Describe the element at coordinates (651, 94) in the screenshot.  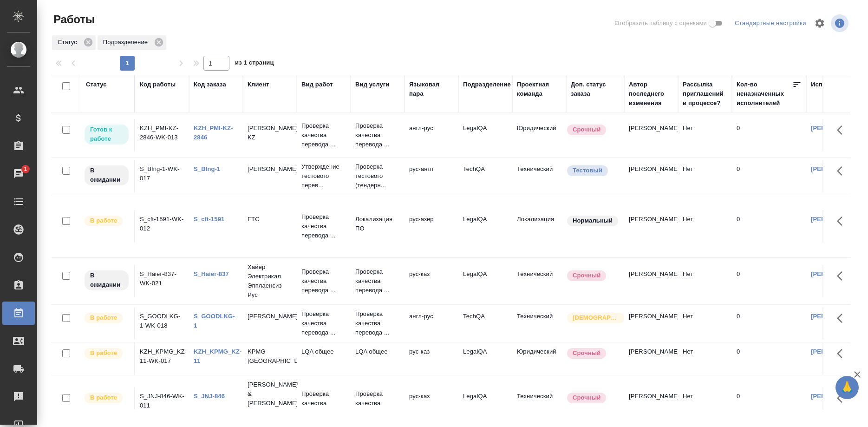
I see `div: Автор последнего изменения` at that location.